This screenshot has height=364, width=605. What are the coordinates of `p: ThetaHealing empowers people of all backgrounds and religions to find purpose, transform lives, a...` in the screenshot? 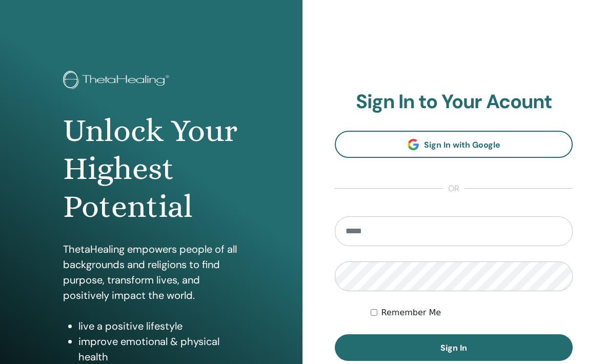 It's located at (151, 272).